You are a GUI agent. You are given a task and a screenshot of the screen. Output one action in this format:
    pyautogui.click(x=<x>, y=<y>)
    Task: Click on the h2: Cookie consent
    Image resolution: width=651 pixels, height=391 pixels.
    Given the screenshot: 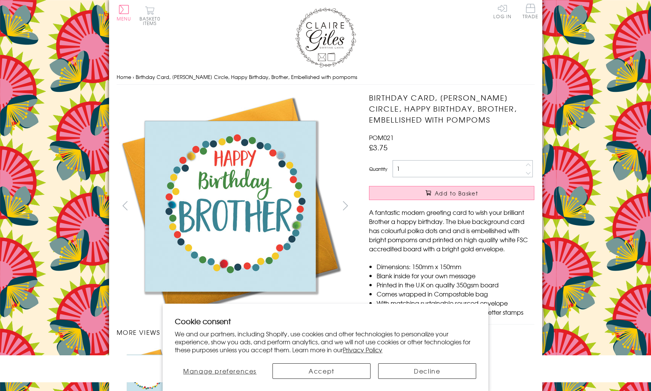 What is the action you would take?
    pyautogui.click(x=325, y=321)
    